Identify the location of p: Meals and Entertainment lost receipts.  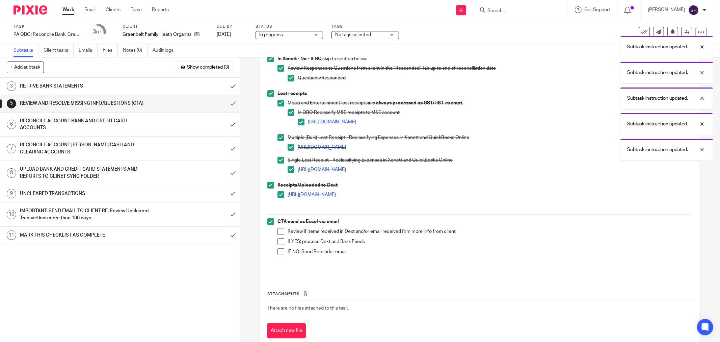
(490, 103).